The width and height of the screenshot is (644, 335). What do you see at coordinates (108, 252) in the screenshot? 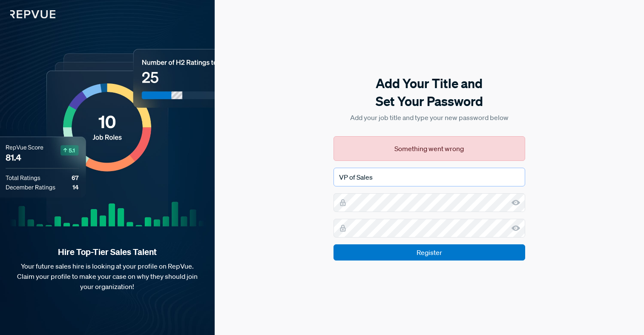
I see `strong: Hire Top-Tier Sales Talent` at bounding box center [108, 252].